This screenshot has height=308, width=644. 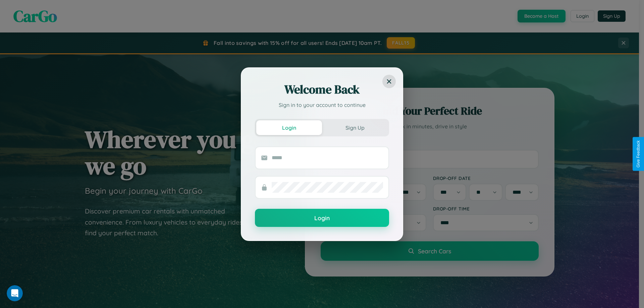 What do you see at coordinates (322, 105) in the screenshot?
I see `p: Sign in to your account to continue` at bounding box center [322, 105].